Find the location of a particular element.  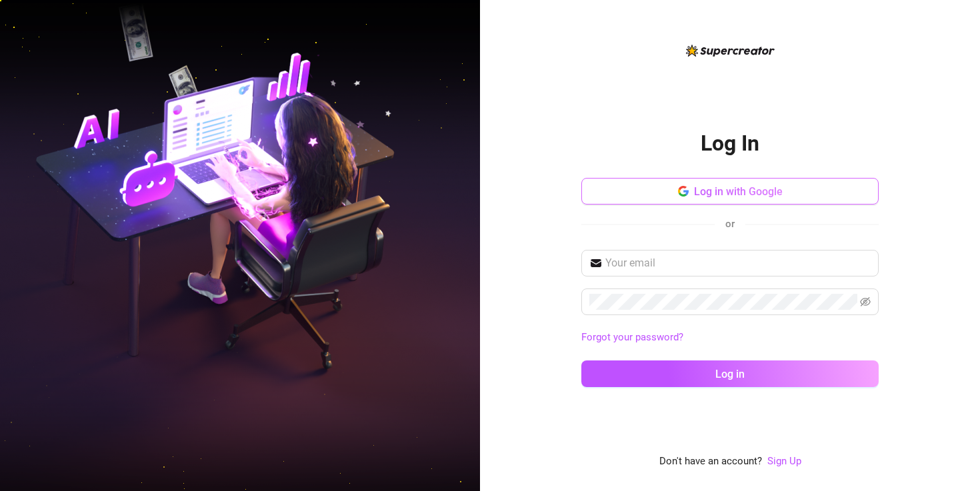

span: Don't have an account? is located at coordinates (711, 462).